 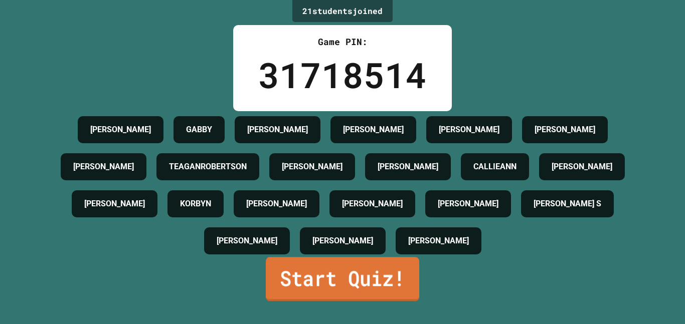 What do you see at coordinates (342, 42) in the screenshot?
I see `div: Game PIN:` at bounding box center [342, 42].